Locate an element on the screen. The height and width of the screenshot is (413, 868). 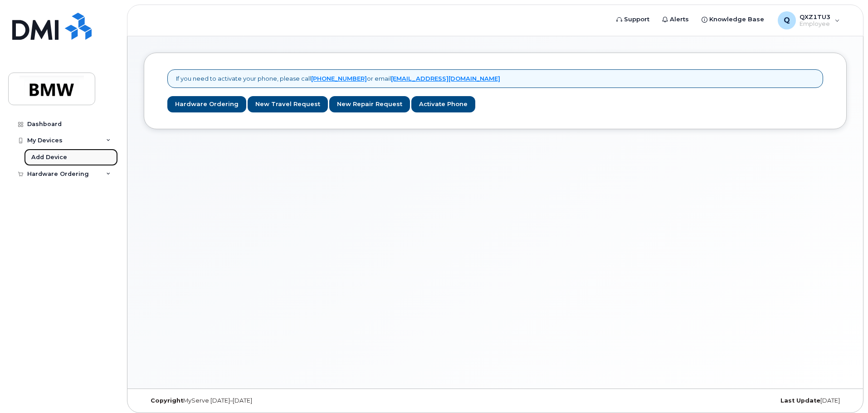
a: Hardware Ordering is located at coordinates (207, 104).